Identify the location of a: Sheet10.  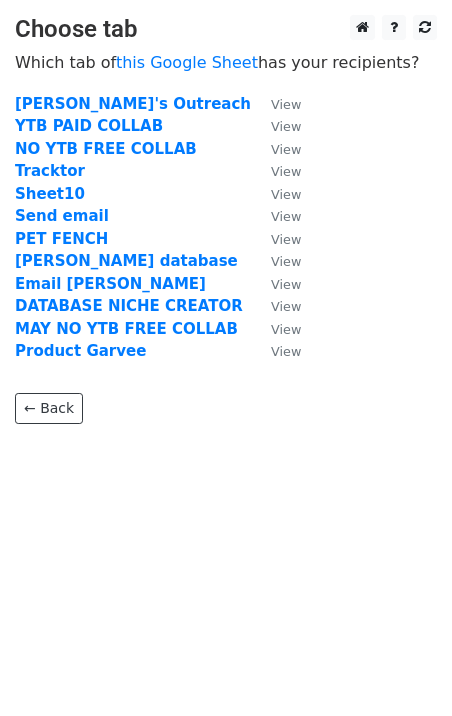
(50, 194).